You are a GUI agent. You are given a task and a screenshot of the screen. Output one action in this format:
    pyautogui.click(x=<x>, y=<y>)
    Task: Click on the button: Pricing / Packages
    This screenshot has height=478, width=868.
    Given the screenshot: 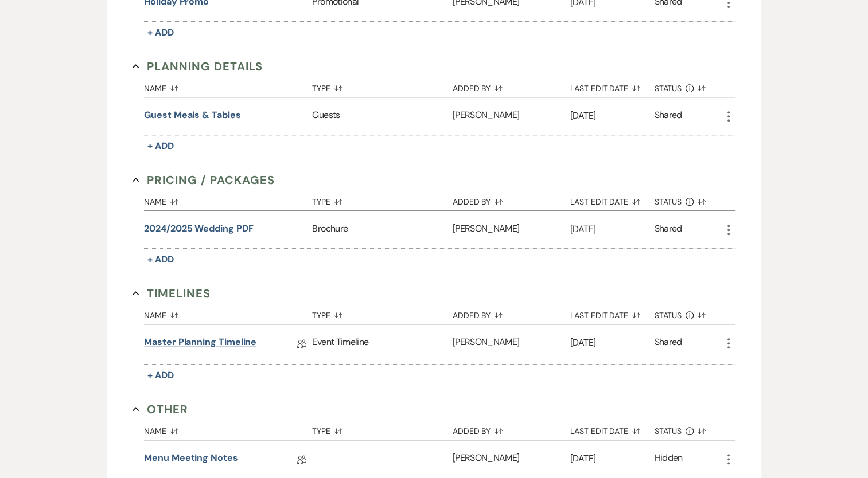 What is the action you would take?
    pyautogui.click(x=204, y=180)
    